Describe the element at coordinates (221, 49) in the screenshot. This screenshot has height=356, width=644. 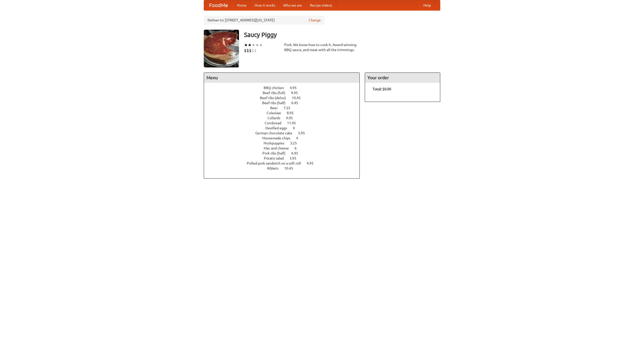
I see `img: angular.jpg` at that location.